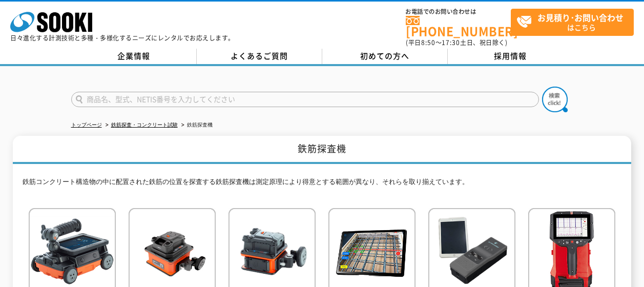 The width and height of the screenshot is (644, 287). I want to click on a: 初めての方へ, so click(385, 56).